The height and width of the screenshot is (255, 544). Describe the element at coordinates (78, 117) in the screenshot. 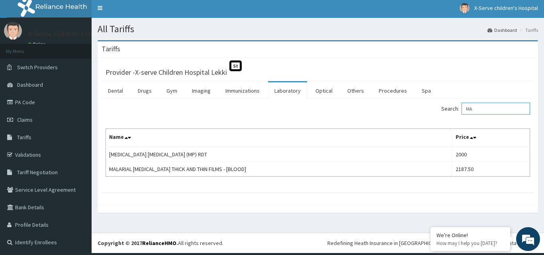

I see `span: We're online!` at that location.